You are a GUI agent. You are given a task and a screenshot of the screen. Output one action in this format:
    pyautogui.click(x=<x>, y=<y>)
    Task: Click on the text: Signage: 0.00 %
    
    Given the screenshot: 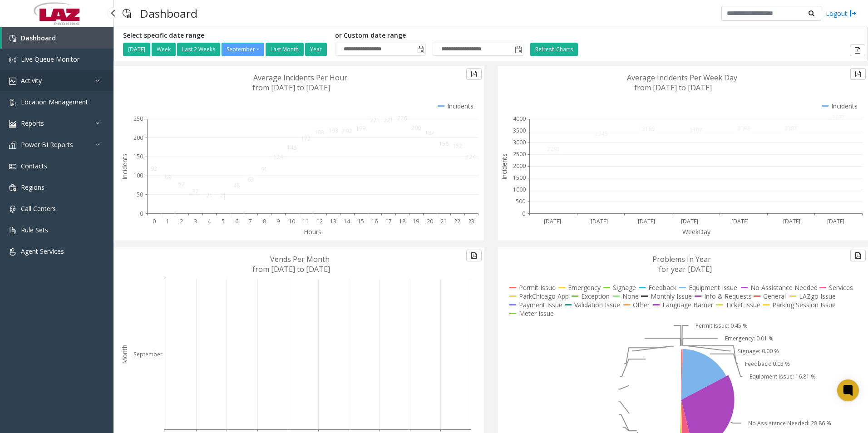 What is the action you would take?
    pyautogui.click(x=758, y=351)
    